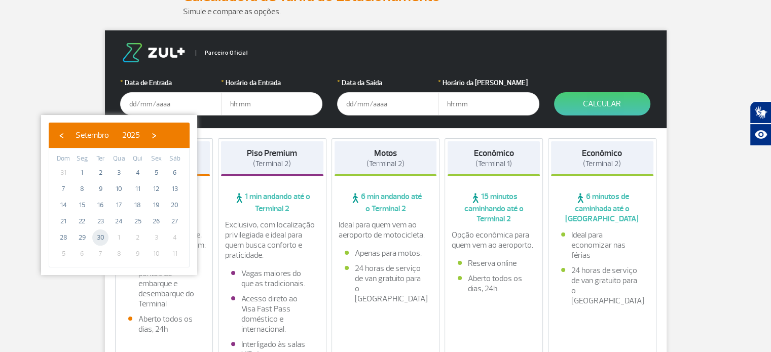  What do you see at coordinates (272, 279) in the screenshot?
I see `li: Vagas maiores do que as tradicionais.` at bounding box center [272, 279].